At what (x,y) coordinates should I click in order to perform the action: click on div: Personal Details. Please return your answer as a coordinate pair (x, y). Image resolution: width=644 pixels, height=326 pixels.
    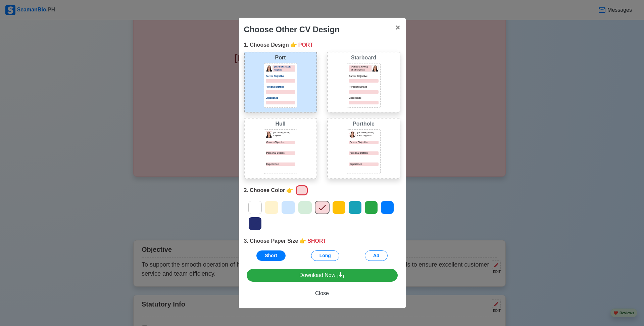
    Looking at the image, I should click on (364, 153).